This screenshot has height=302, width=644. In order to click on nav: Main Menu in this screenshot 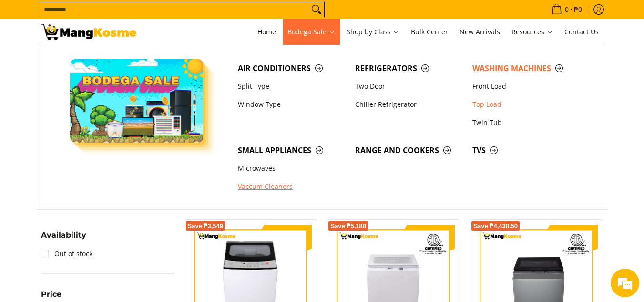, I will do `click(375, 32)`.